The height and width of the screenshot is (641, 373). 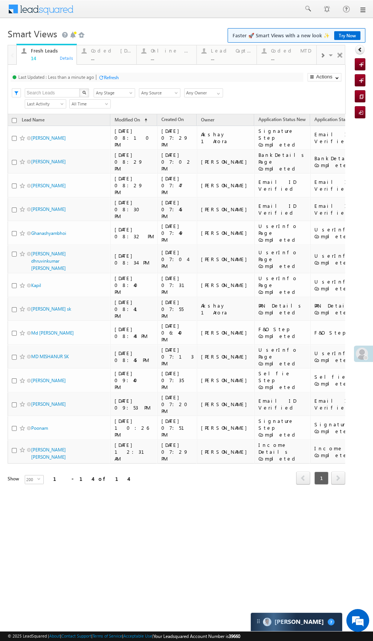 I want to click on div: Coded MTD, so click(x=291, y=51).